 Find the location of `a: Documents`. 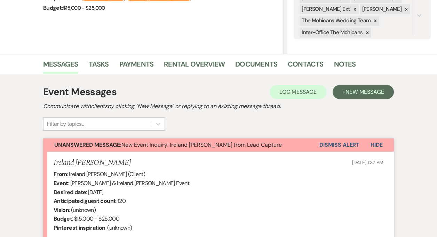

a: Documents is located at coordinates (256, 66).